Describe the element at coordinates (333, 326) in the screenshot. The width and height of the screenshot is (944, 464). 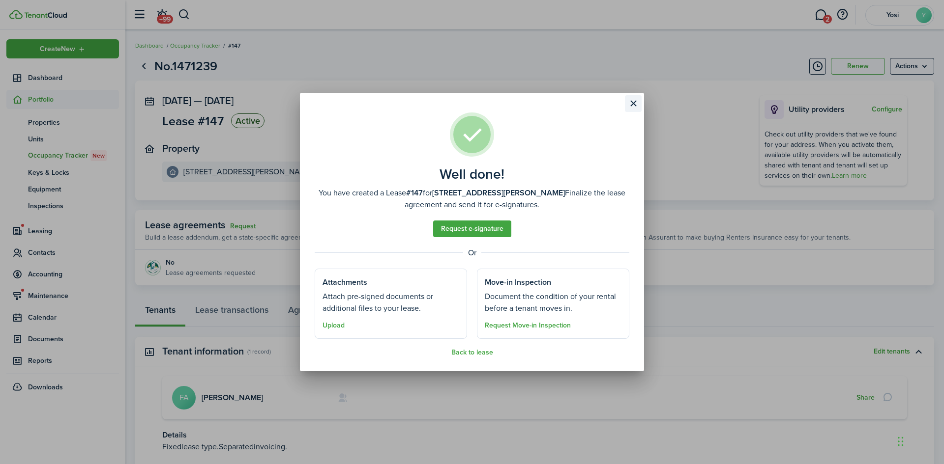
I see `button: Upload` at that location.